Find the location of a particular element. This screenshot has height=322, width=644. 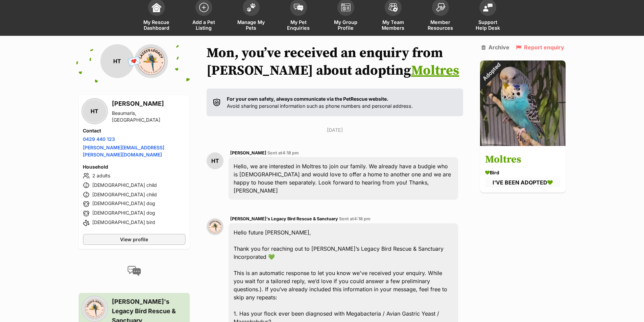

span: Member Resources is located at coordinates (441, 25).